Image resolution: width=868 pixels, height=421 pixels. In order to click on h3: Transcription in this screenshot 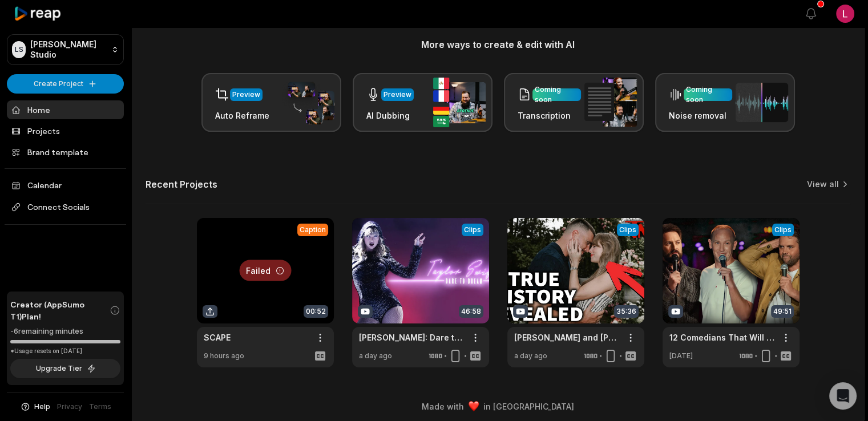, I will do `click(549, 115)`.